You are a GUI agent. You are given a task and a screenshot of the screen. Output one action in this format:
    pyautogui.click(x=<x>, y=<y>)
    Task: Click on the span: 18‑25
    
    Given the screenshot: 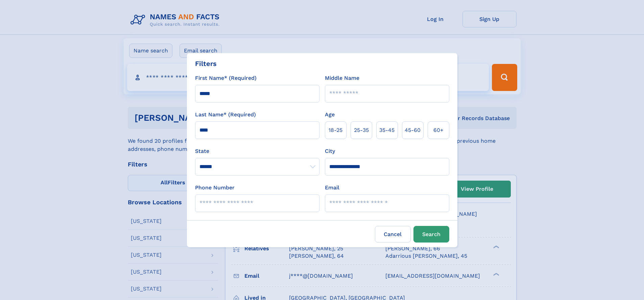 What is the action you would take?
    pyautogui.click(x=335, y=130)
    